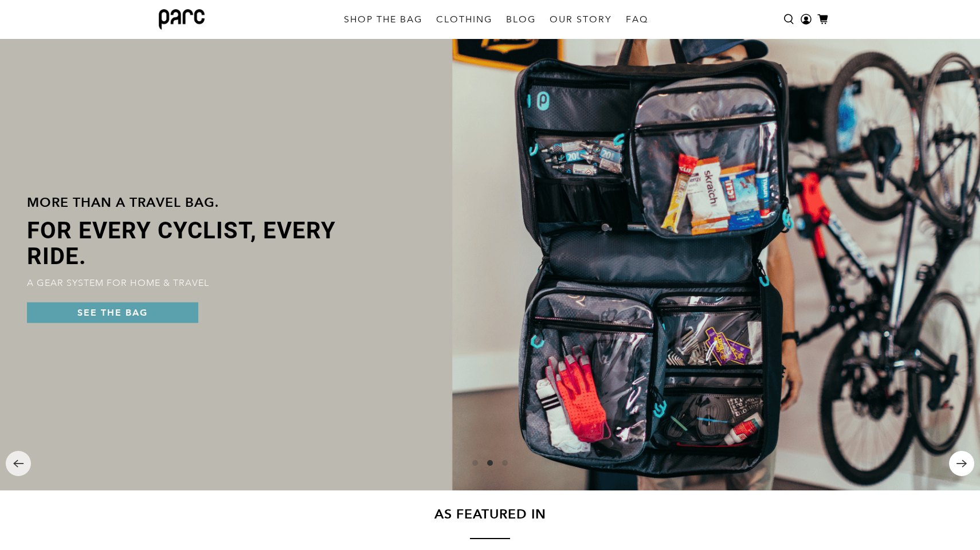  What do you see at coordinates (382, 19) in the screenshot?
I see `a: SHOP THE BAG` at bounding box center [382, 19].